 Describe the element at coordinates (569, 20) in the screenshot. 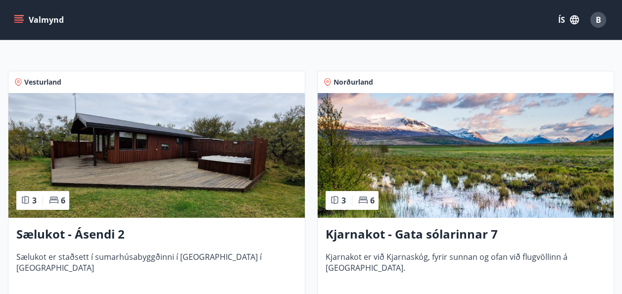

I see `button: ÍS` at that location.